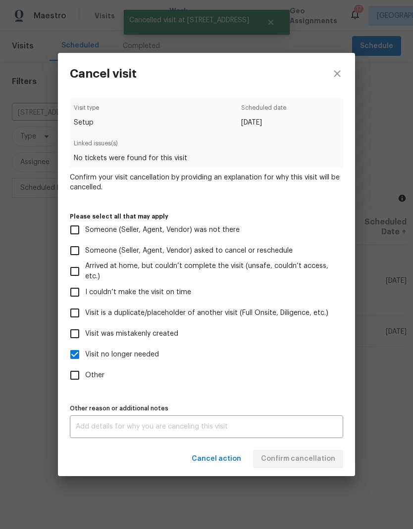 The height and width of the screenshot is (529, 413). Describe the element at coordinates (86, 110) in the screenshot. I see `span: Visit type` at that location.